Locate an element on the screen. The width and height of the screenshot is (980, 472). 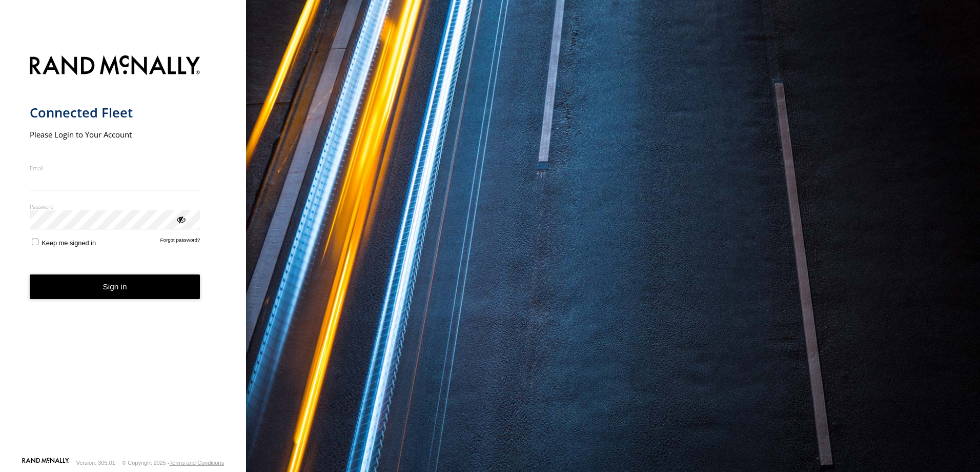
form: main is located at coordinates (123, 252).